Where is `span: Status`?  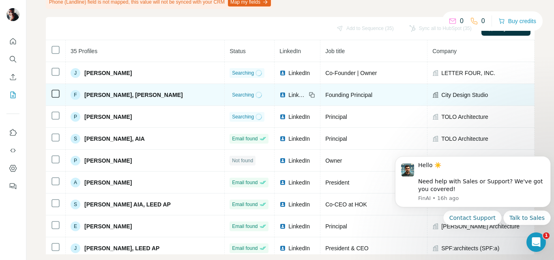
span: Status is located at coordinates (237, 51).